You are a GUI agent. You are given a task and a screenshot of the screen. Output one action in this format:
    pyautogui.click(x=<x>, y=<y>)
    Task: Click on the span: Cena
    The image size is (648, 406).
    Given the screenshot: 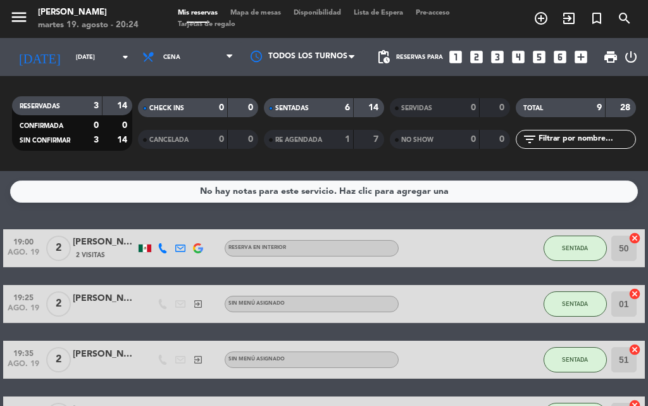 What is the action you would take?
    pyautogui.click(x=172, y=57)
    